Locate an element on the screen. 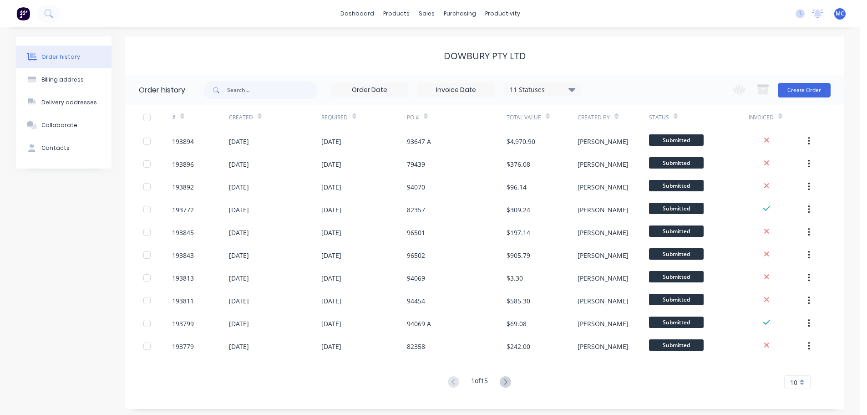 Image resolution: width=867 pixels, height=415 pixels. div: 193843 is located at coordinates (183, 255).